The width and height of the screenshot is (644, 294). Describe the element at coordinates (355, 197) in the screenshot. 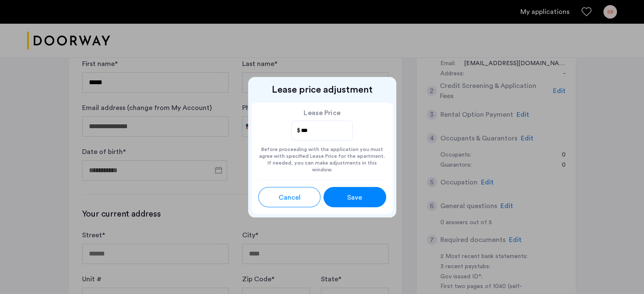

I see `span: Save` at that location.